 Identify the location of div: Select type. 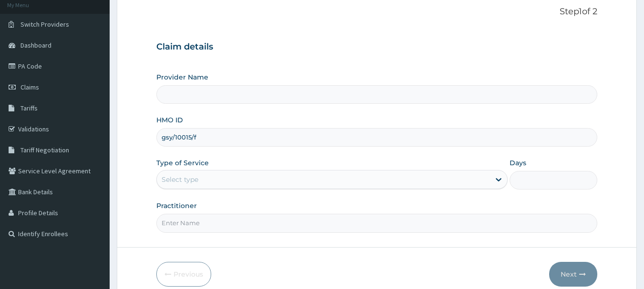
(180, 180).